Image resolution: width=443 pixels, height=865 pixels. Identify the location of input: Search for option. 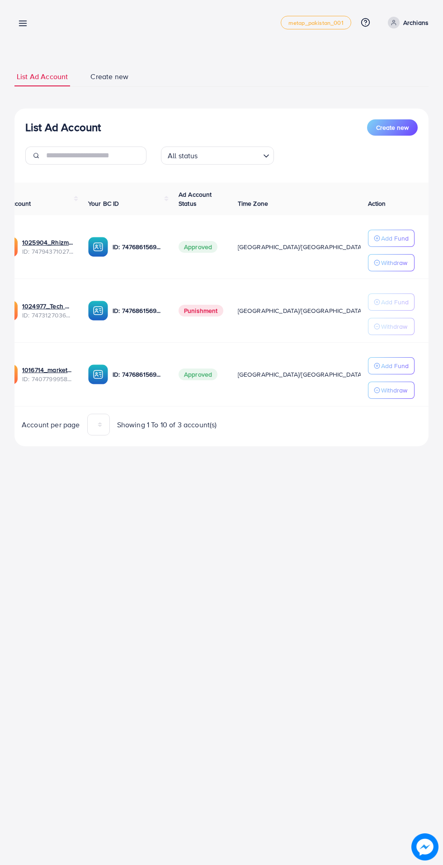
(230, 155).